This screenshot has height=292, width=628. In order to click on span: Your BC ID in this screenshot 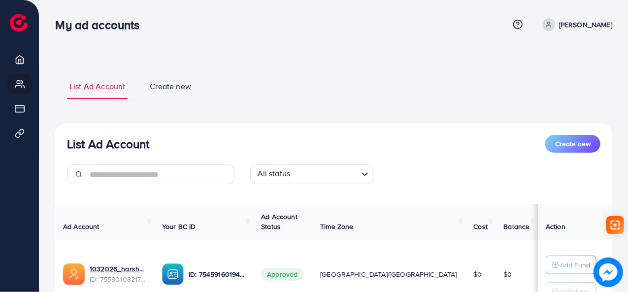, I will do `click(179, 226)`.